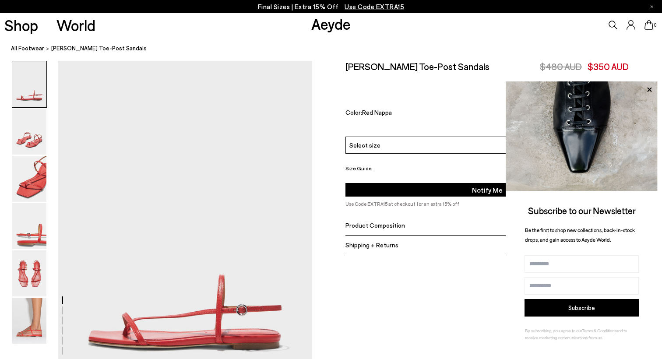 This screenshot has width=662, height=359. Describe the element at coordinates (599, 331) in the screenshot. I see `a: Terms & Conditions` at that location.